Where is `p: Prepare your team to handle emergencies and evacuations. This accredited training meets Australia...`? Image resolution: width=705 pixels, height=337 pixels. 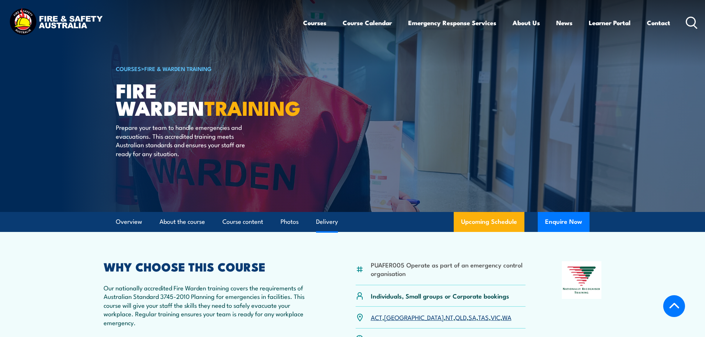
p: Prepare your team to handle emergencies and evacuations. This accredited training meets Australia... is located at coordinates (183, 140).